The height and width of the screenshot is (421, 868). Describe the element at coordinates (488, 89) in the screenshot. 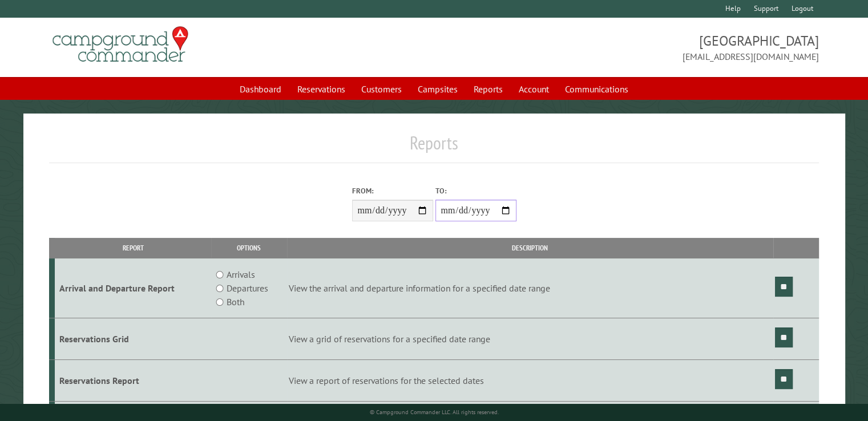

I see `a: Reports` at that location.